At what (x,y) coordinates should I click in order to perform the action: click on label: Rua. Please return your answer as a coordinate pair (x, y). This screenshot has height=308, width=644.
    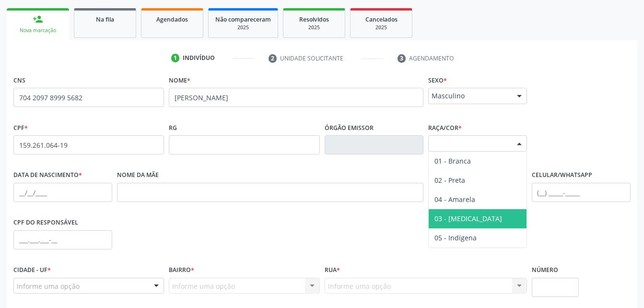
    Looking at the image, I should click on (332, 270).